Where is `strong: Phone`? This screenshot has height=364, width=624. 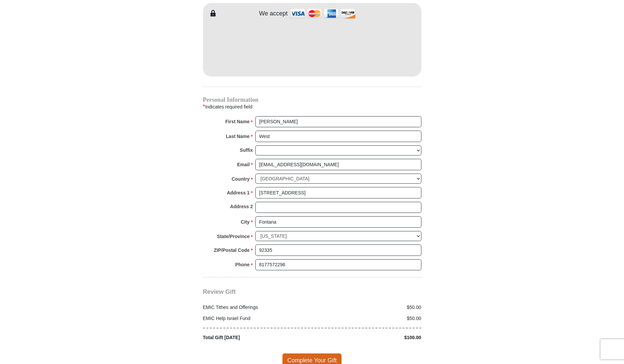 strong: Phone is located at coordinates (243, 265).